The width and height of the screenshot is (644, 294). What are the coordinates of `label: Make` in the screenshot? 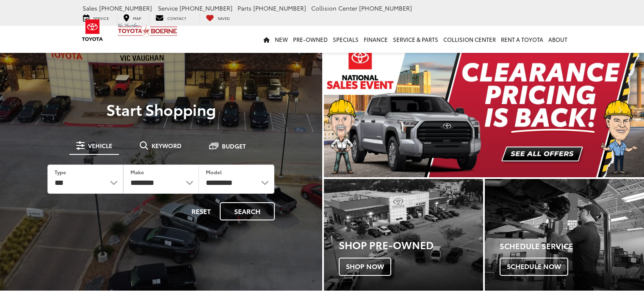 It's located at (137, 172).